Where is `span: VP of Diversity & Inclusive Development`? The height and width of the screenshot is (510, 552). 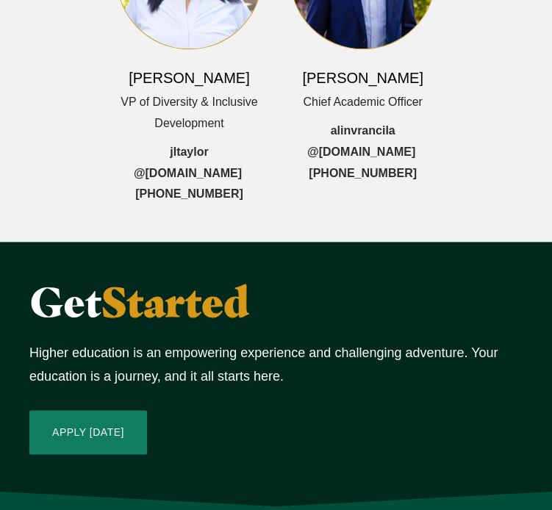 span: VP of Diversity & Inclusive Development is located at coordinates (189, 113).